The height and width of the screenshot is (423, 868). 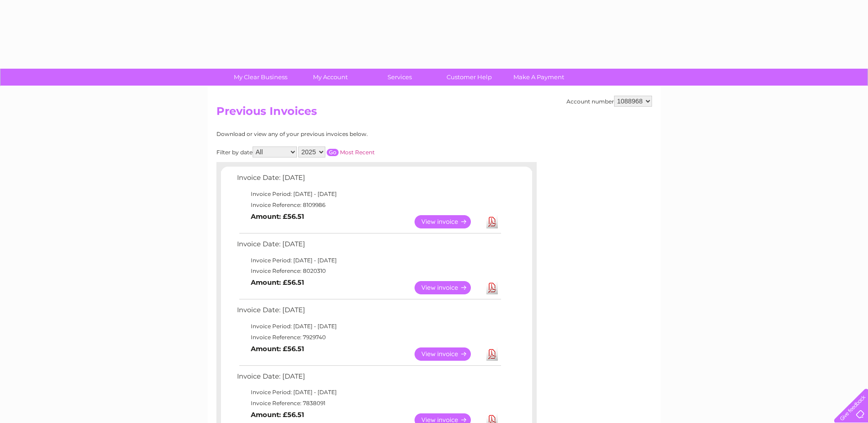 I want to click on a: Most Recent, so click(x=358, y=152).